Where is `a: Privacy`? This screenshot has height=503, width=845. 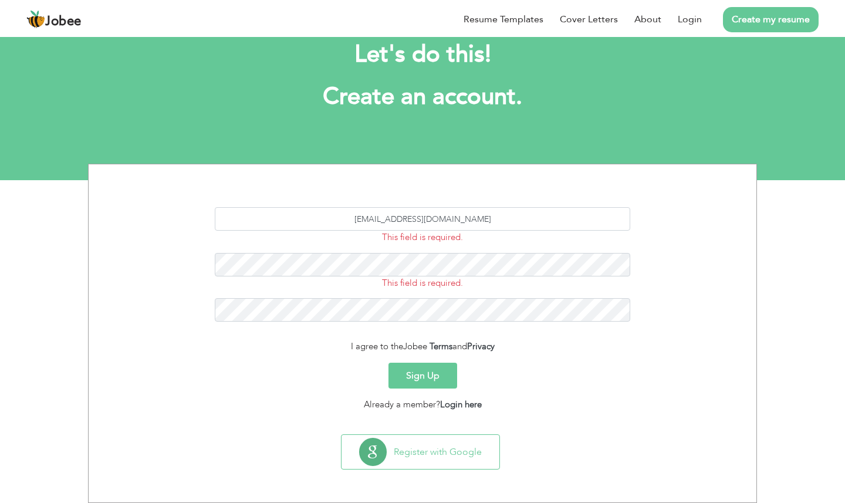 a: Privacy is located at coordinates (481, 346).